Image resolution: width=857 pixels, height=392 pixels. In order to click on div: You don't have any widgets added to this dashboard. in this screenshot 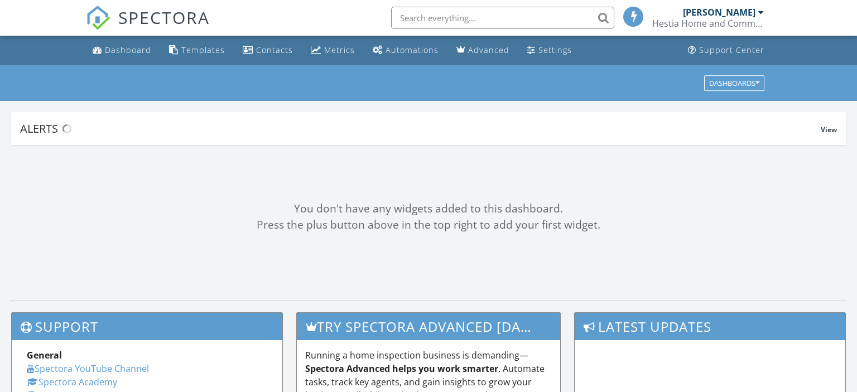, I will do `click(429, 209)`.